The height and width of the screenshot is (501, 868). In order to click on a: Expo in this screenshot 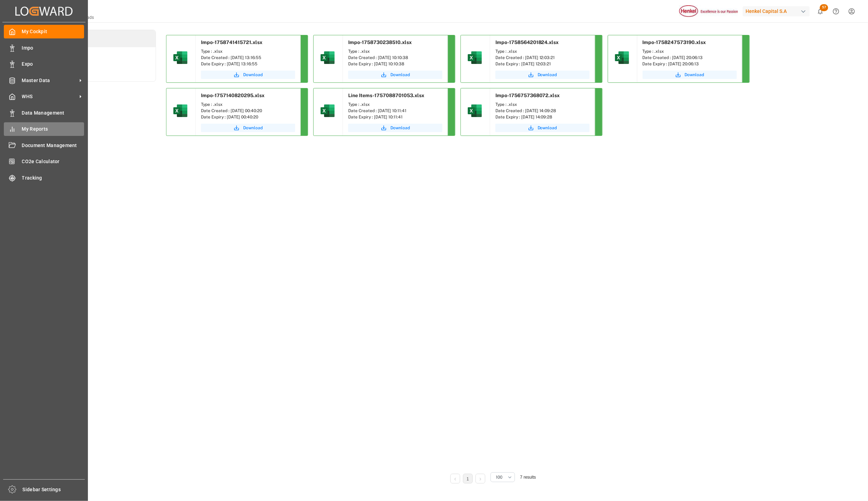, I will do `click(44, 64)`.